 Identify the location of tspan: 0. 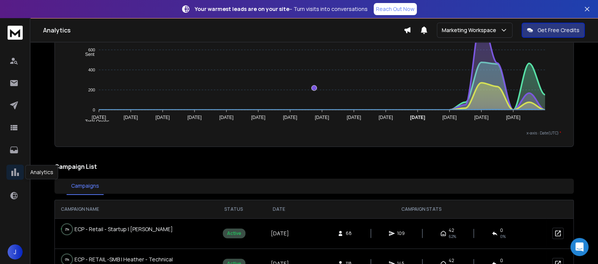
(94, 110).